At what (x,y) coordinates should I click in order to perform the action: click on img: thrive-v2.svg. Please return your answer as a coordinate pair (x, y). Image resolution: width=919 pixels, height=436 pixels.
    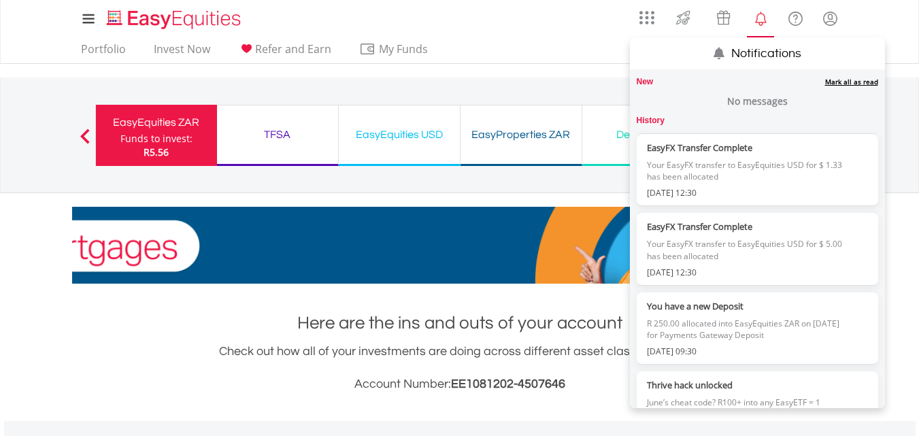
    Looking at the image, I should click on (683, 18).